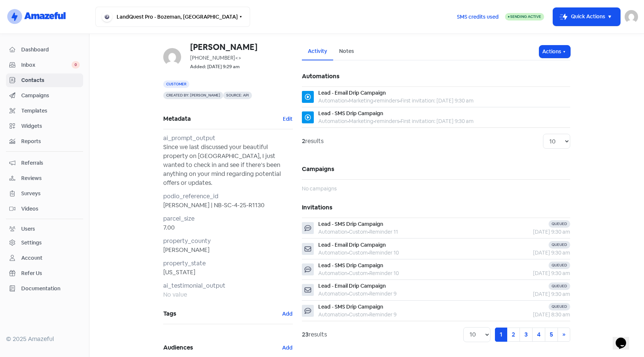  What do you see at coordinates (436, 76) in the screenshot?
I see `h5: Automations` at bounding box center [436, 76].